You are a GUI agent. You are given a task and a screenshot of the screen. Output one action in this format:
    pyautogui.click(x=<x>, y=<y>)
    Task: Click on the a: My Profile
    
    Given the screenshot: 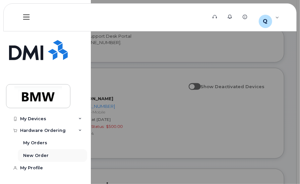 What is the action you would take?
    pyautogui.click(x=47, y=168)
    